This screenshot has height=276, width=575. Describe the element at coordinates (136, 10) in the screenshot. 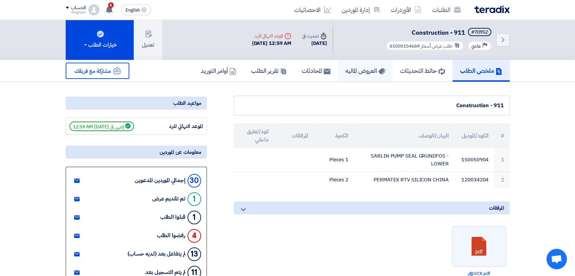

I see `button: English` at that location.